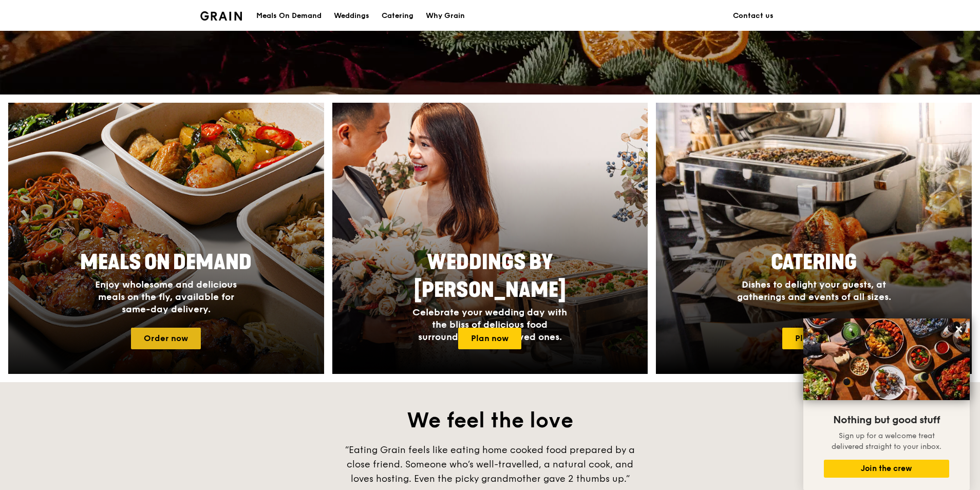 The width and height of the screenshot is (980, 490). What do you see at coordinates (490, 324) in the screenshot?
I see `span: Celebrate your wedding day with the bliss of delicious food surrounded by your loved ones.` at bounding box center [490, 324].